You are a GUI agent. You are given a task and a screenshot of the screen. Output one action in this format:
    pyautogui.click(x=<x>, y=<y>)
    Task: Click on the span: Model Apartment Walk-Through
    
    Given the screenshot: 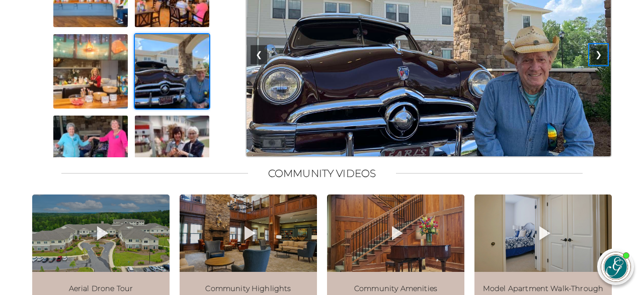 What is the action you would take?
    pyautogui.click(x=543, y=288)
    